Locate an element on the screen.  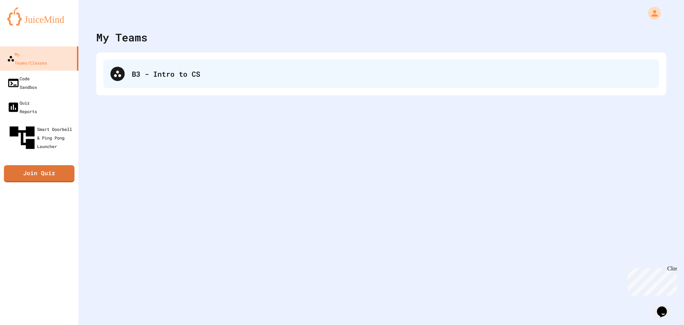
div: Code Sandbox is located at coordinates (22, 83).